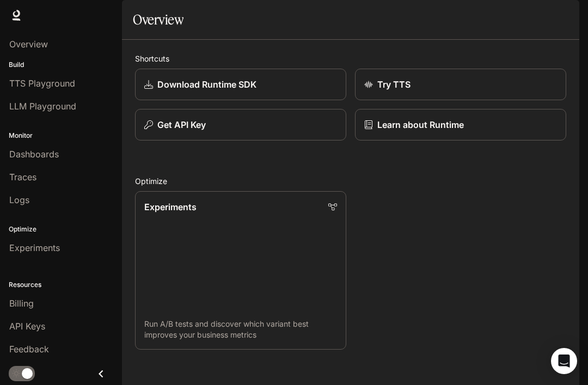 The height and width of the screenshot is (385, 588). What do you see at coordinates (420, 125) in the screenshot?
I see `p: Learn about Runtime` at bounding box center [420, 125].